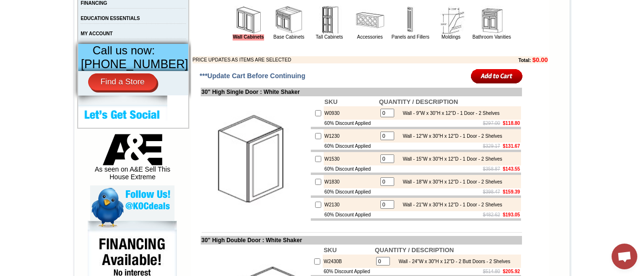 This screenshot has height=276, width=644. I want to click on a: Bathroom Vanities, so click(491, 37).